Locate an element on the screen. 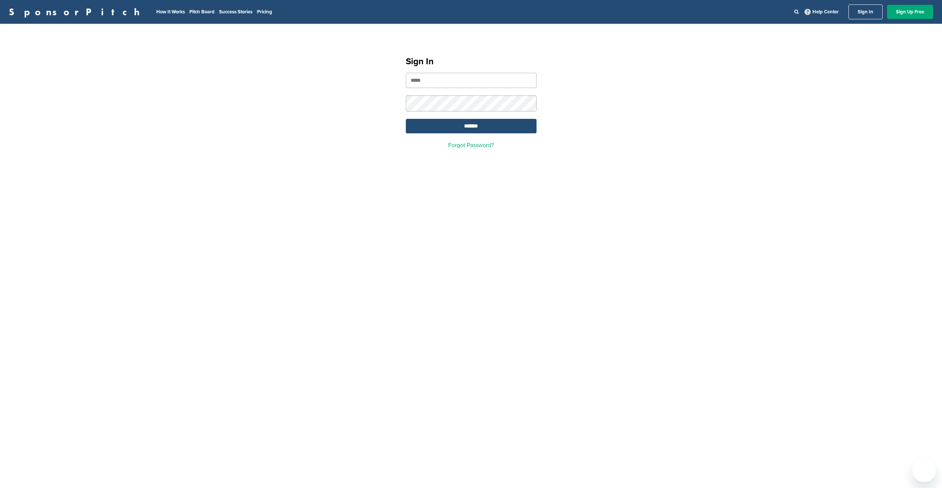 This screenshot has height=488, width=942. a: How It Works is located at coordinates (170, 12).